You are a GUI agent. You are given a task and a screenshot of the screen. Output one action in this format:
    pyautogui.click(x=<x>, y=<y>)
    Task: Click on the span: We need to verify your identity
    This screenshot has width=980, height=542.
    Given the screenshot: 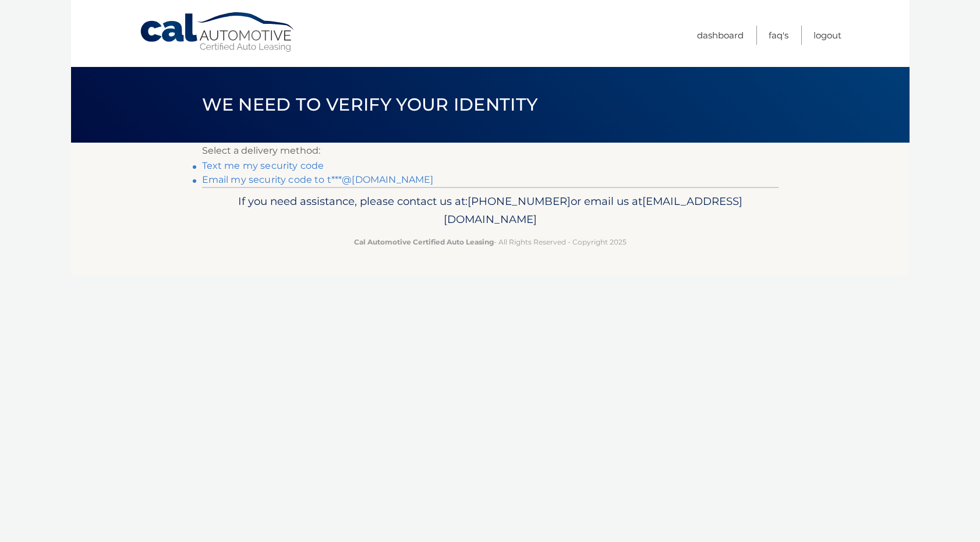 What is the action you would take?
    pyautogui.click(x=370, y=104)
    